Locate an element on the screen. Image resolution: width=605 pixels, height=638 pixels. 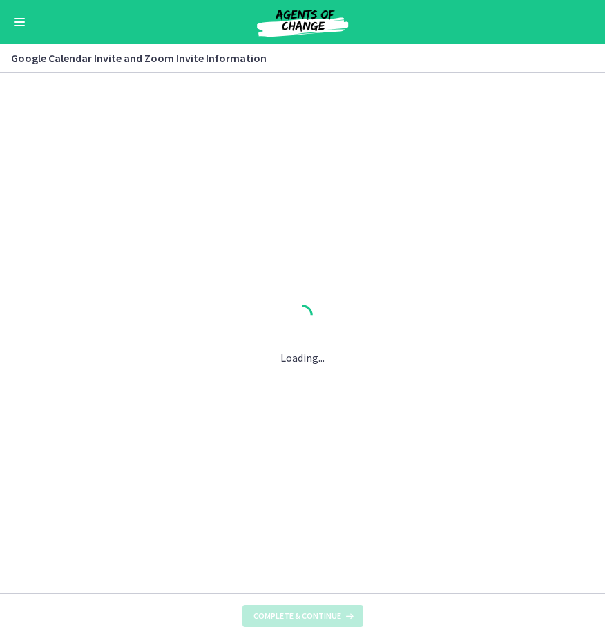
h3: Google Calendar Invite and Zoom Invite Information is located at coordinates (294, 58).